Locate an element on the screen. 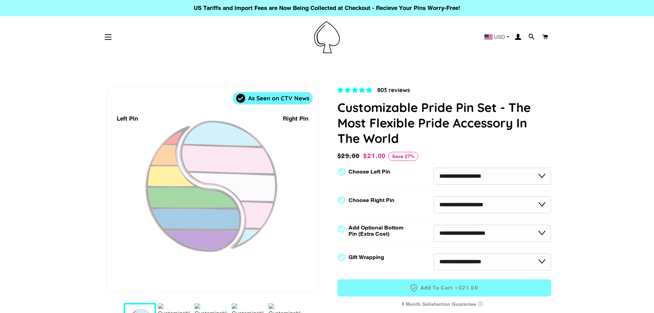 This screenshot has height=313, width=654. label: Choose Right Pin is located at coordinates (371, 200).